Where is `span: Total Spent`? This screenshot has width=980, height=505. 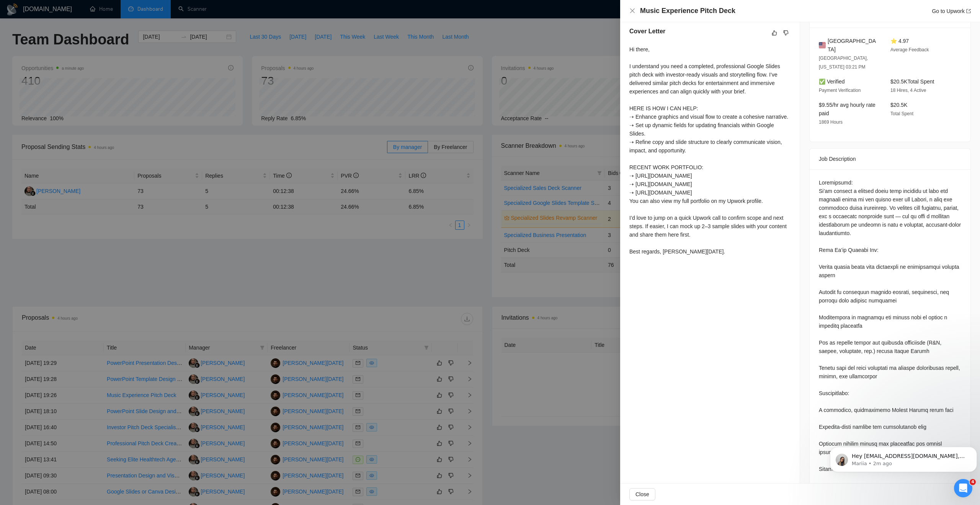
span: Total Spent is located at coordinates (902, 114).